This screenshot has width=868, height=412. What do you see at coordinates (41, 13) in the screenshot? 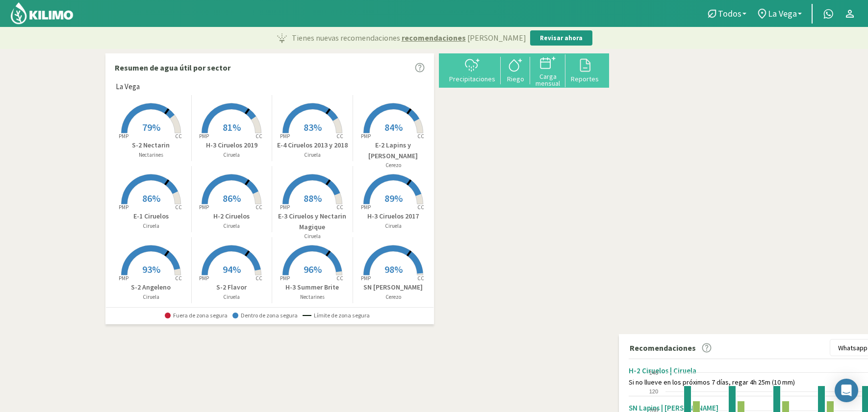
I see `img: Kilimo` at bounding box center [41, 13].